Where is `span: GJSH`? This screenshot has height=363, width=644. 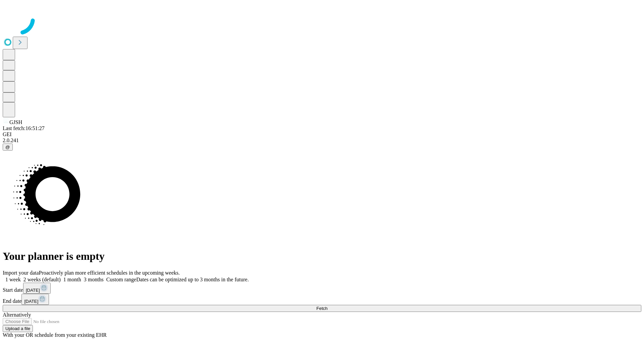
span: GJSH is located at coordinates (15, 122).